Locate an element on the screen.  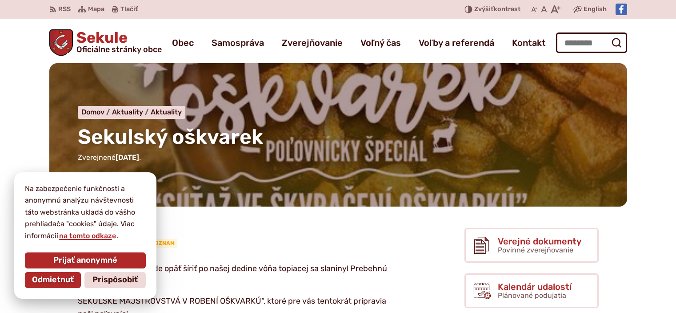
button: Prispôsobiť is located at coordinates (115, 280).